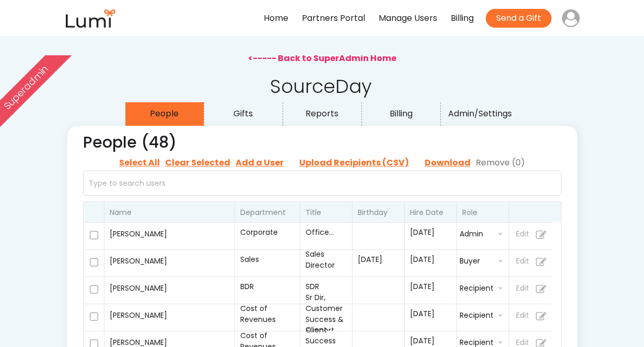 This screenshot has height=347, width=644. Describe the element at coordinates (276, 18) in the screenshot. I see `div: Home` at that location.